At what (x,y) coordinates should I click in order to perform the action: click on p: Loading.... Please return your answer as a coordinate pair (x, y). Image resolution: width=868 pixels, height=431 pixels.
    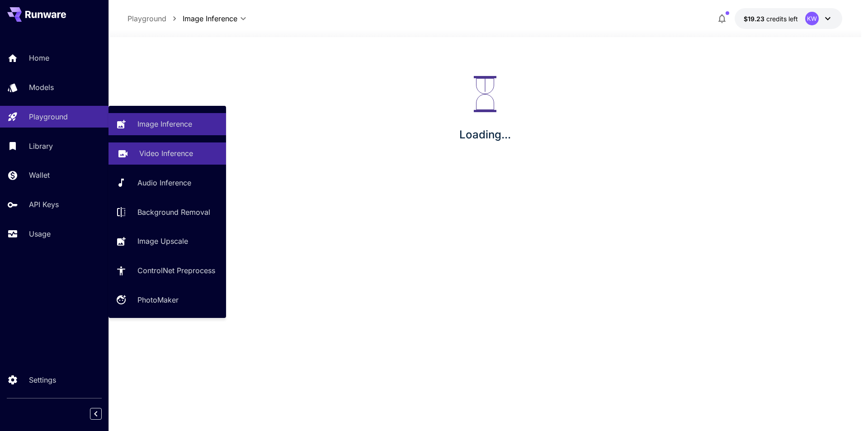
    Looking at the image, I should click on (485, 135).